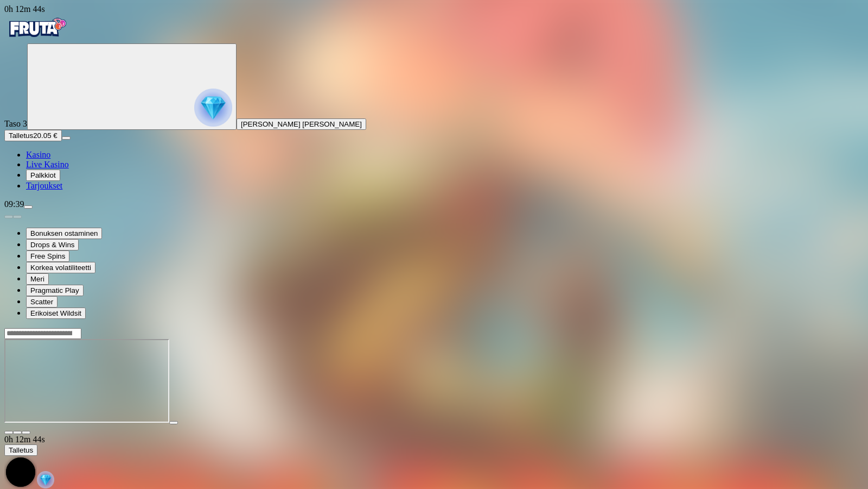  What do you see at coordinates (213, 107) in the screenshot?
I see `img: reward progress` at bounding box center [213, 107].